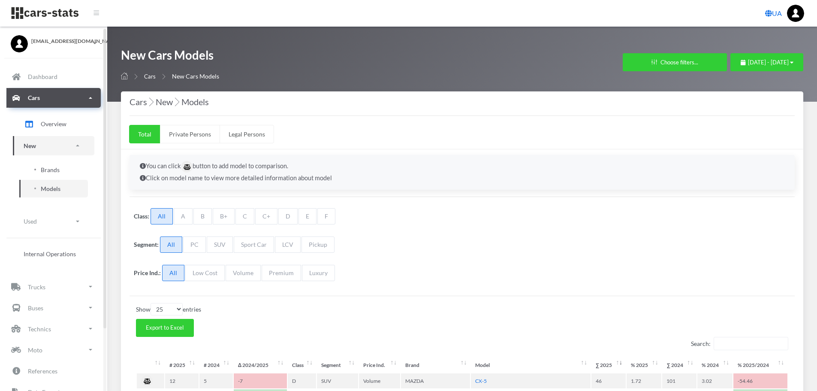  Describe the element at coordinates (773, 13) in the screenshot. I see `a: UA` at that location.